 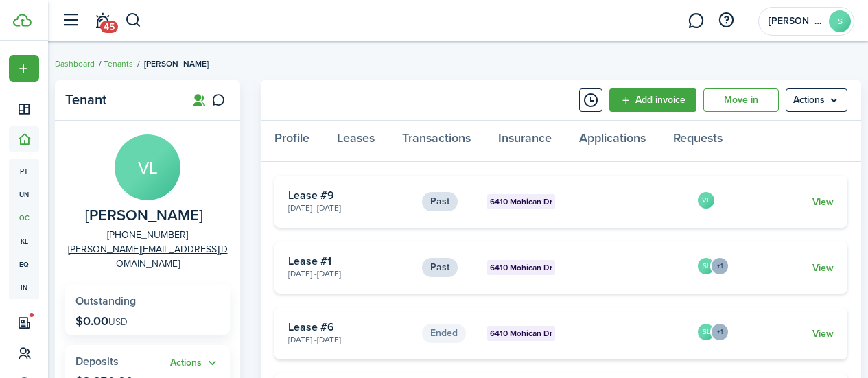 I want to click on a: kl, so click(x=24, y=240).